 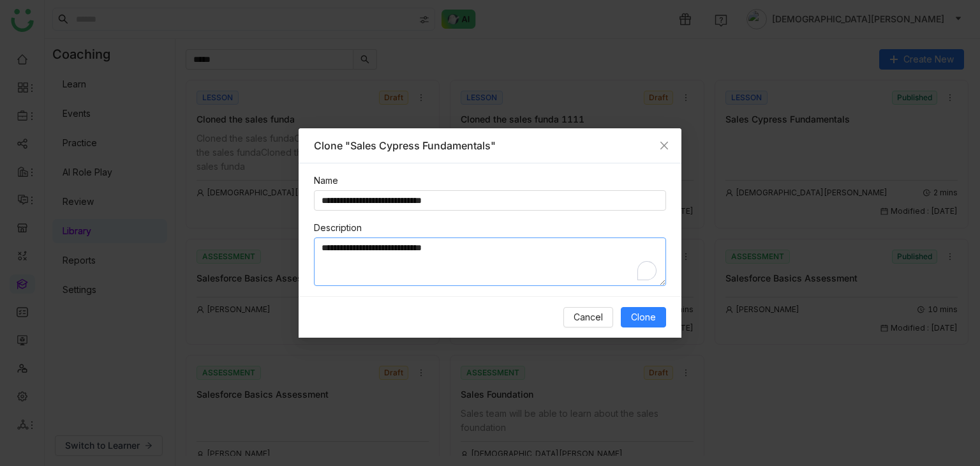 What do you see at coordinates (490, 145) in the screenshot?
I see `div: Clone "Sales Cypress Fundamentals"` at bounding box center [490, 145].